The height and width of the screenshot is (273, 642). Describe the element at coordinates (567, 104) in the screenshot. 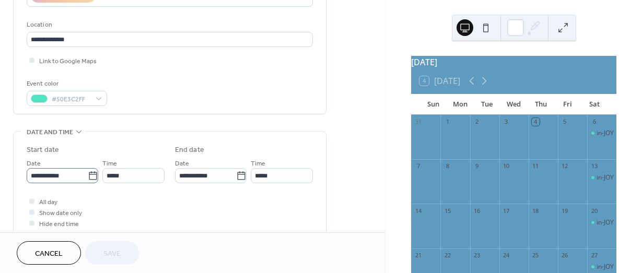

I see `div: Fri` at that location.